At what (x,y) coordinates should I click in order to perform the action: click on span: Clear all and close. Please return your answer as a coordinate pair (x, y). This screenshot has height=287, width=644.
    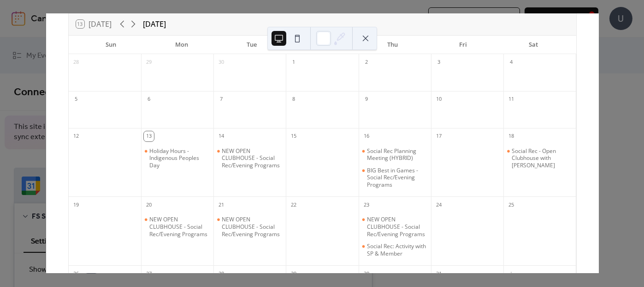
    Looking at the image, I should click on (137, 136).